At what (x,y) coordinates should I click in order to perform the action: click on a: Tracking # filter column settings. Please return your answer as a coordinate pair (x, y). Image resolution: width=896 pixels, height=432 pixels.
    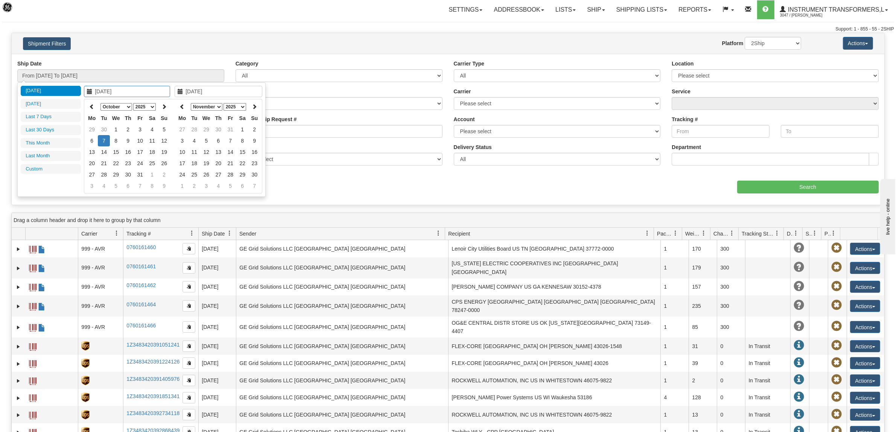
    Looking at the image, I should click on (192, 233).